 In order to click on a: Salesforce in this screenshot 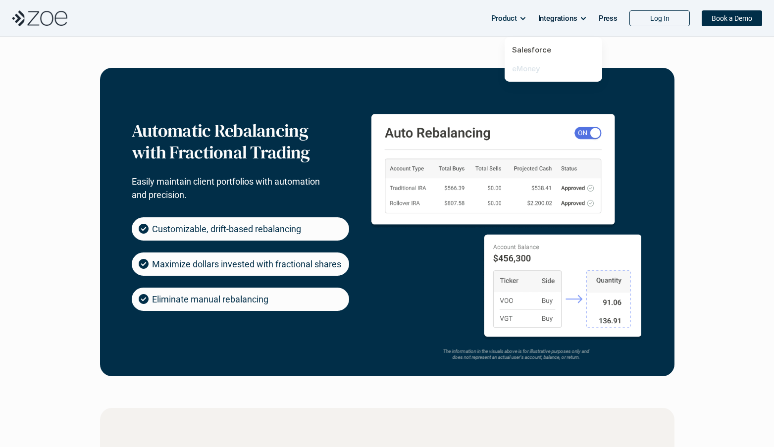, I will do `click(532, 50)`.